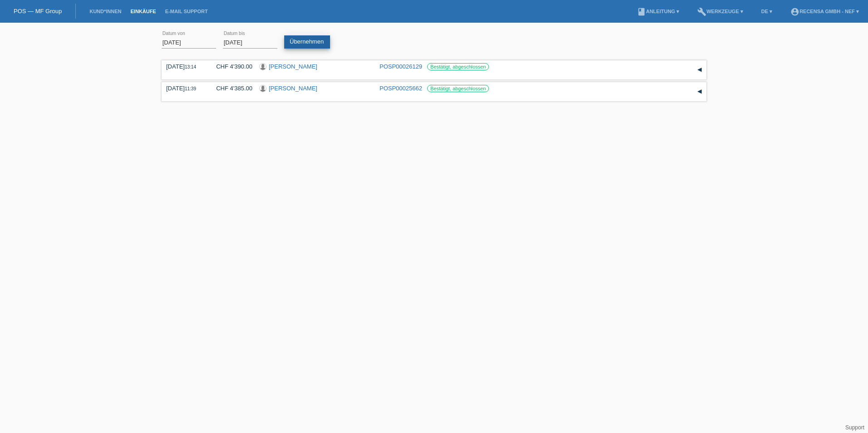  I want to click on i: book, so click(641, 12).